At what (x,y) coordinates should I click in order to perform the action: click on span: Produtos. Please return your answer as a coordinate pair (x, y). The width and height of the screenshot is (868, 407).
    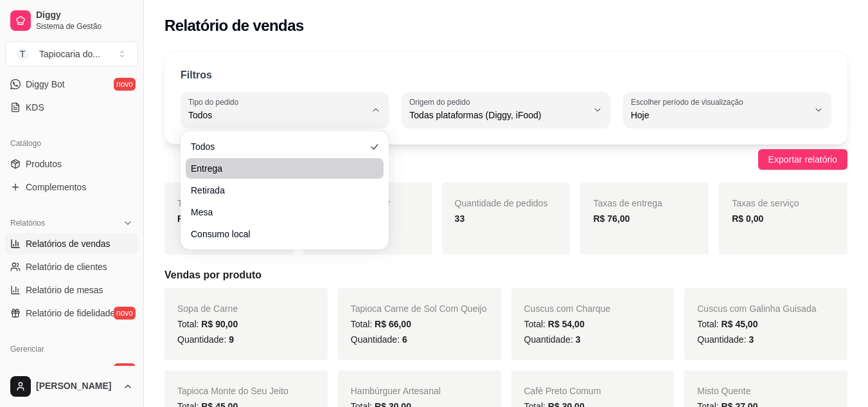
    Looking at the image, I should click on (44, 164).